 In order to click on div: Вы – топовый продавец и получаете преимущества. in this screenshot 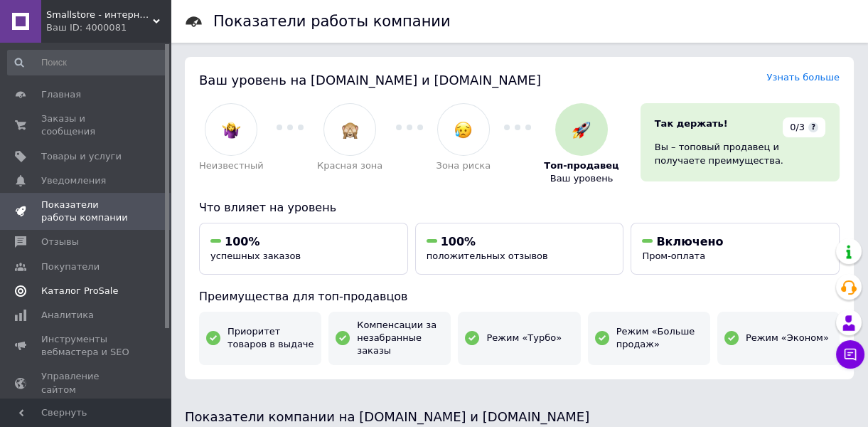, I will do `click(740, 154)`.